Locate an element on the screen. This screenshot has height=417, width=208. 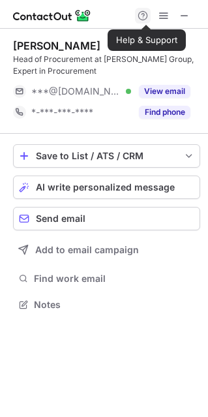
button: Notes is located at coordinates (106, 304).